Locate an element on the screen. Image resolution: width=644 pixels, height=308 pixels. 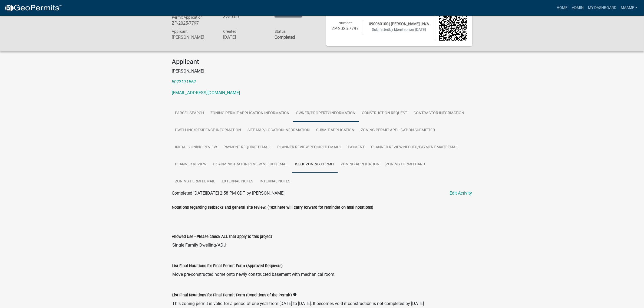
a: Admin is located at coordinates (578, 8).